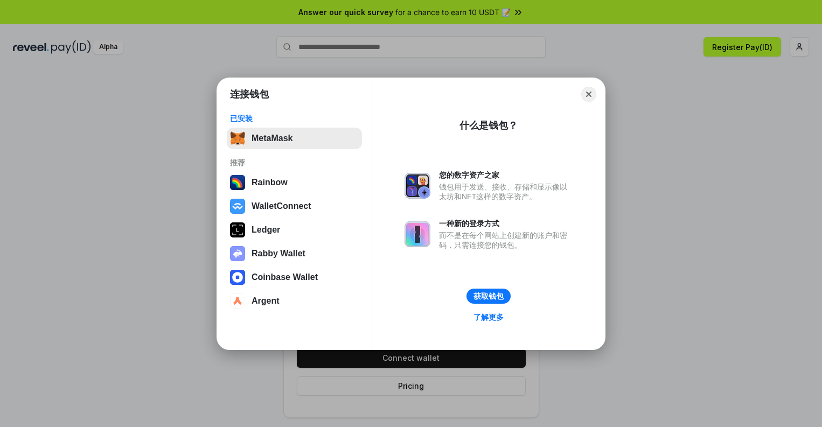 This screenshot has height=427, width=822. I want to click on button: Rabby Wallet, so click(294, 254).